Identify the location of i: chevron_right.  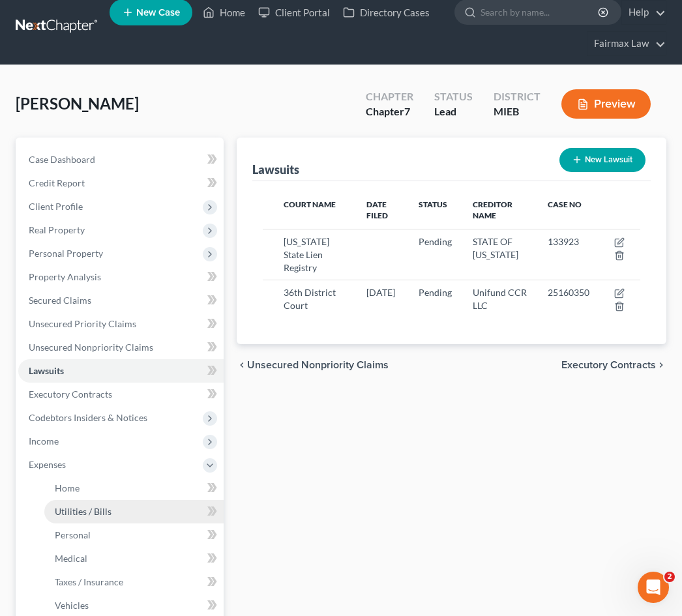
(661, 365).